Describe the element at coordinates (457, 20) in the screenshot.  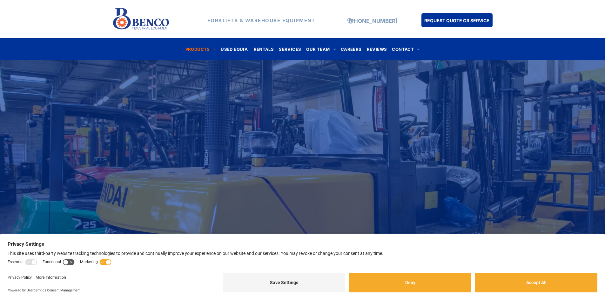
I see `span: REQUEST QUOTE OR SERVICE` at that location.